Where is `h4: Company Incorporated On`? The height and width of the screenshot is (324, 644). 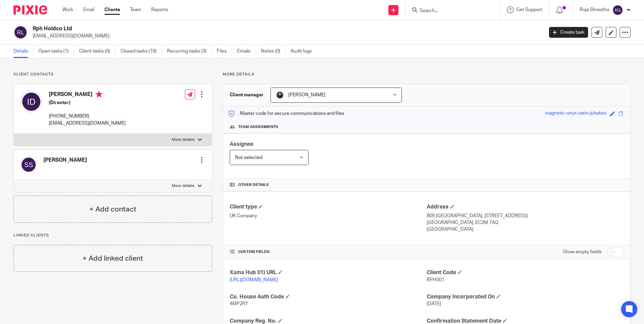
h4: Company Incorporated On is located at coordinates (525, 297).